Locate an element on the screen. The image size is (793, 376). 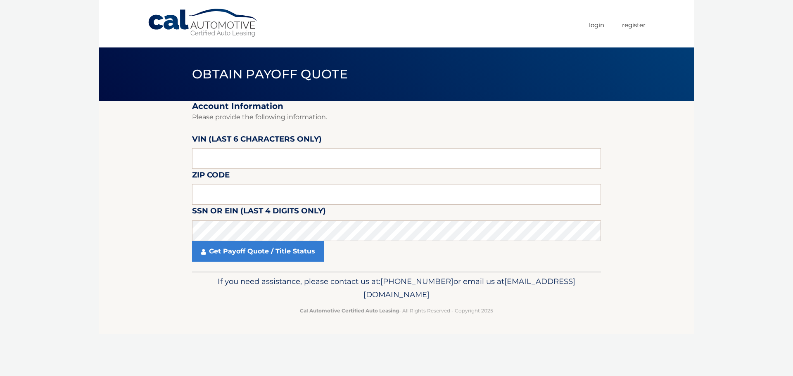
a: Register is located at coordinates (633, 25).